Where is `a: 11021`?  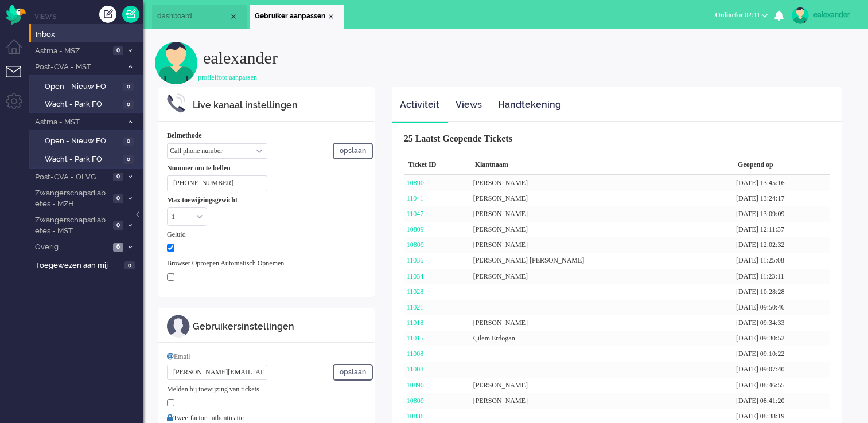
a: 11021 is located at coordinates (416, 307).